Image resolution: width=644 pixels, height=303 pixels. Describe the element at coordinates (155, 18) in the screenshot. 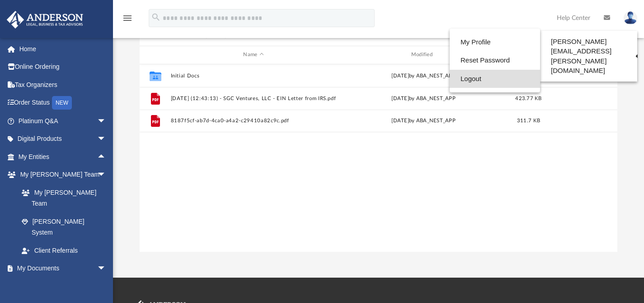

I see `i: search` at that location.